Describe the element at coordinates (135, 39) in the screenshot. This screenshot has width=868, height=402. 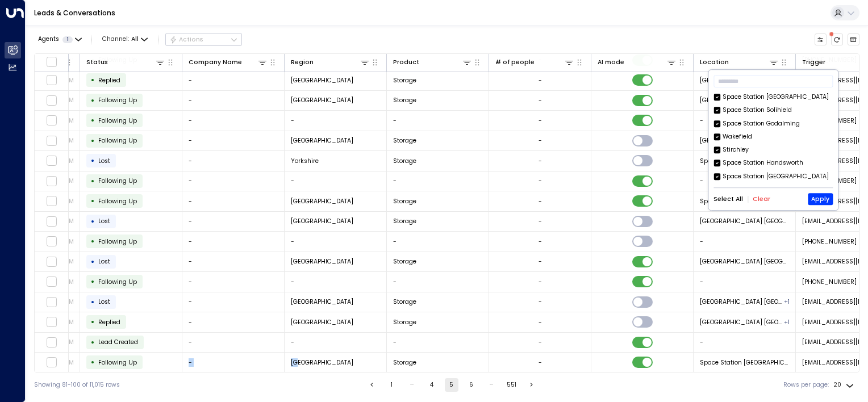
I see `span: All` at that location.